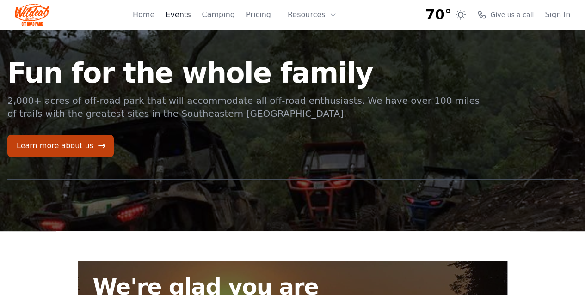 The width and height of the screenshot is (585, 295). Describe the element at coordinates (178, 15) in the screenshot. I see `a: Events` at that location.